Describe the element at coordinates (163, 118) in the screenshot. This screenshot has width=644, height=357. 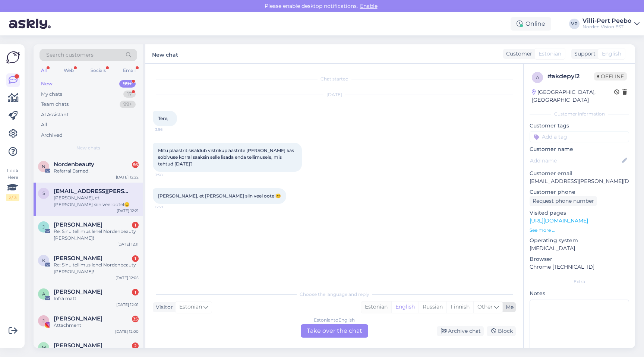
I see `span: Tere,` at that location.